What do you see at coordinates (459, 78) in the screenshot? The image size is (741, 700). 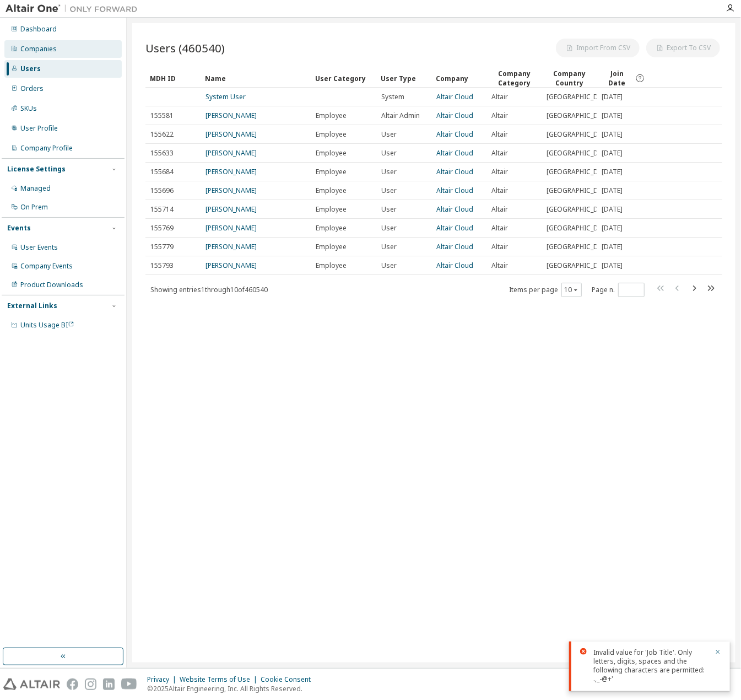 I see `div: Company` at bounding box center [459, 78].